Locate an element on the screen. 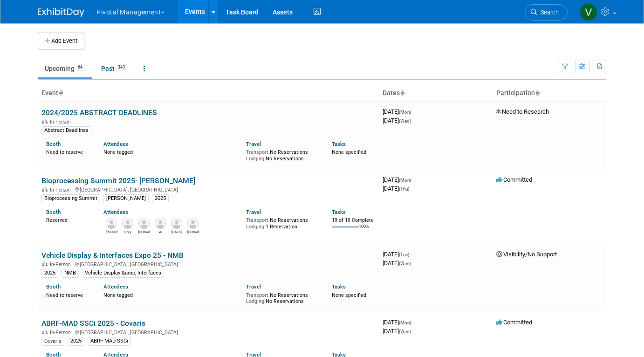 The image size is (644, 357). div: No Reservations 1 Reservation is located at coordinates (282, 222).